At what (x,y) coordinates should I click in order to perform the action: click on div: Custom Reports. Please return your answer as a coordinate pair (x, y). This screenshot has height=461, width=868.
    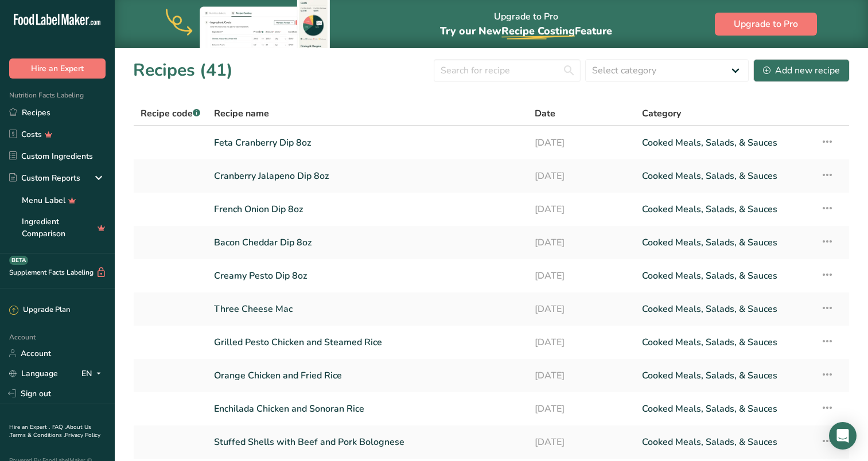
    Looking at the image, I should click on (45, 178).